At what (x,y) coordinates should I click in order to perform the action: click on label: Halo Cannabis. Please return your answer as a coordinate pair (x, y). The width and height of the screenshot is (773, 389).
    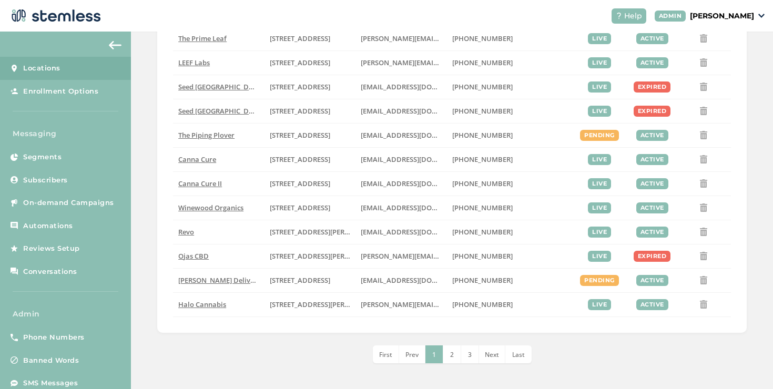
    Looking at the image, I should click on (219, 304).